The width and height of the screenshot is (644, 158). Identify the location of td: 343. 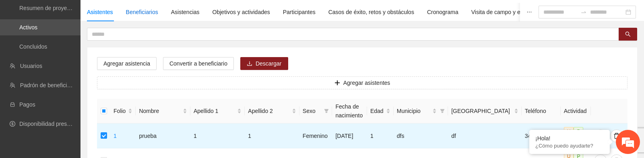
(541, 136).